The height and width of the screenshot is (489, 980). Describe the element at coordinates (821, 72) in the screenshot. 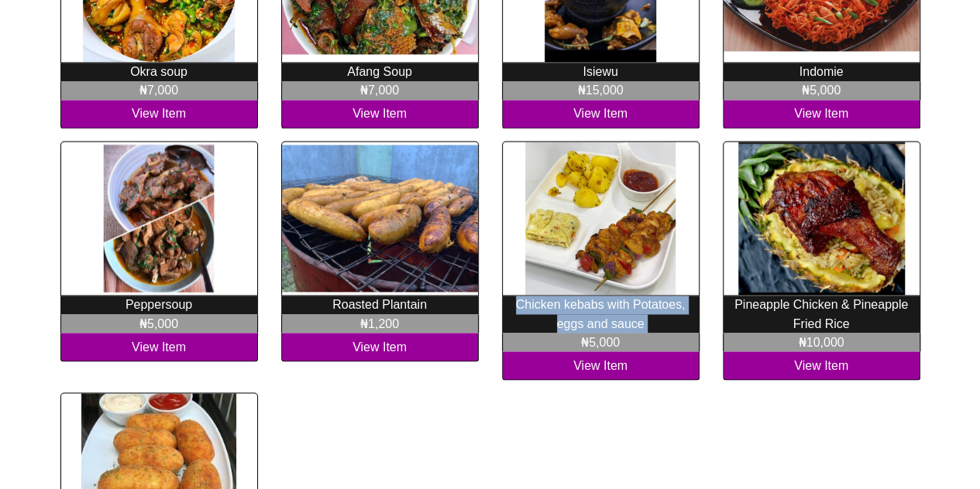

I see `p: Indomie` at that location.